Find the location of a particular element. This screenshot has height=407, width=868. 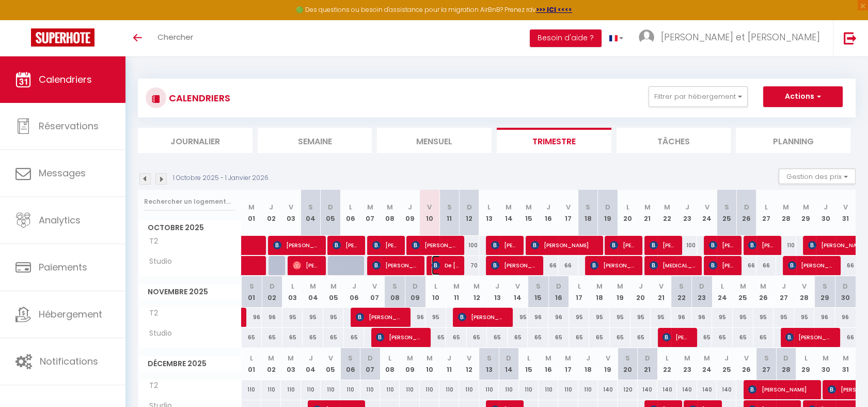

th: 06 is located at coordinates (350, 363).